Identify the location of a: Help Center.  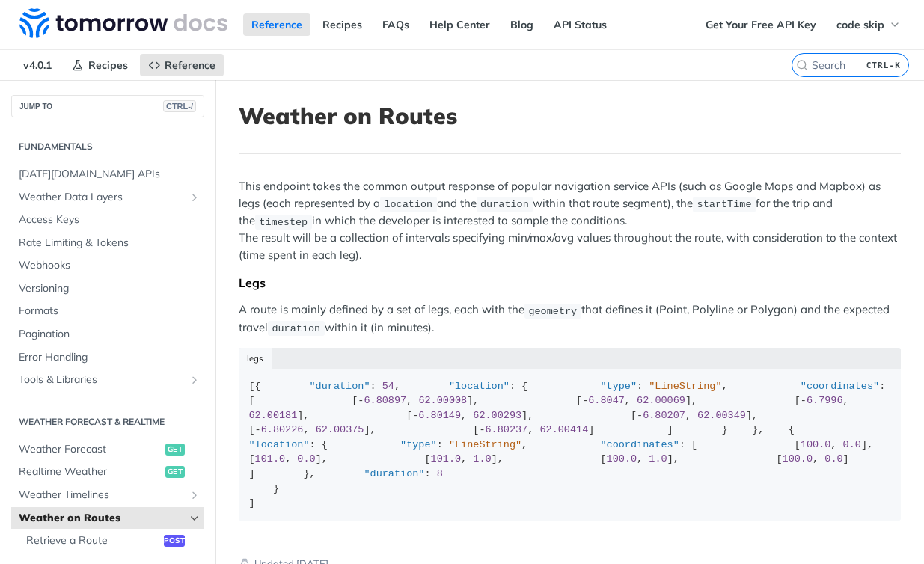
(459, 24).